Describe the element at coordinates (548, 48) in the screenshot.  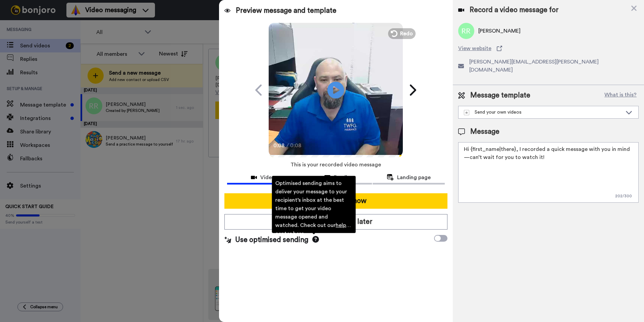
I see `a: View website` at that location.